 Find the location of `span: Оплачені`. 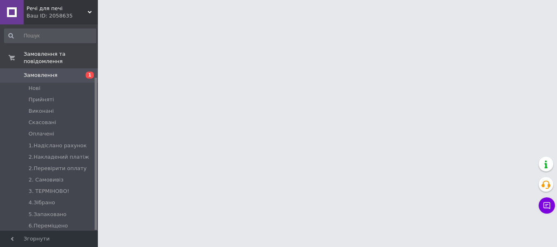

span: Оплачені is located at coordinates (41, 134).